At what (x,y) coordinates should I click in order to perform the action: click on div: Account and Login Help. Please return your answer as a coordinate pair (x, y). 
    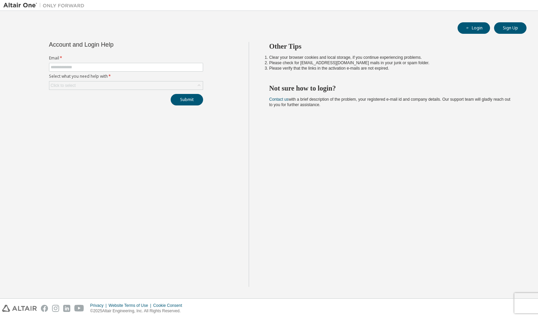
    Looking at the image, I should click on (111, 45).